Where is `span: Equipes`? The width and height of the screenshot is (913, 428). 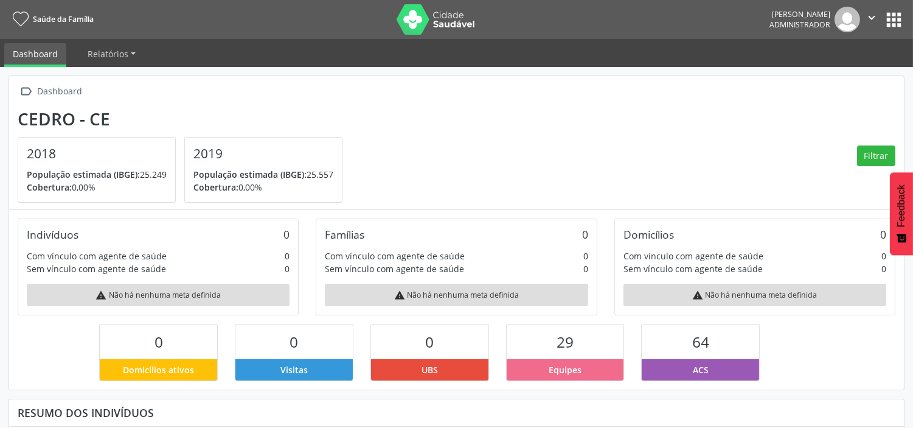
span: Equipes is located at coordinates (565, 369).